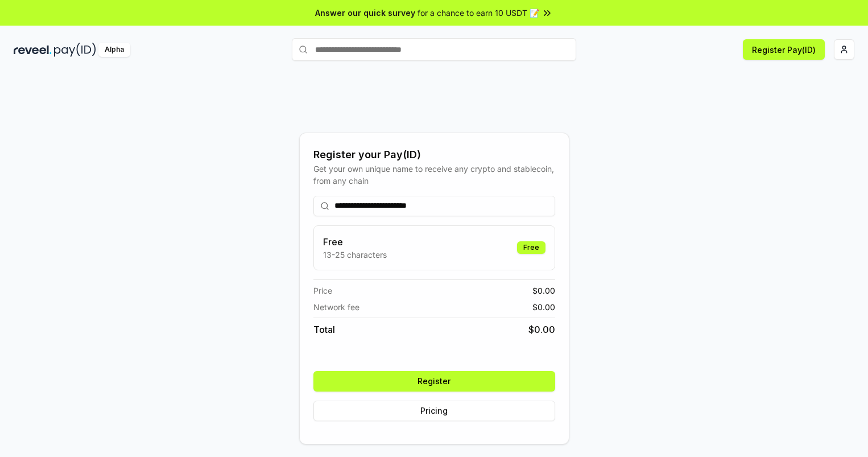 Image resolution: width=868 pixels, height=457 pixels. What do you see at coordinates (115, 49) in the screenshot?
I see `div: Alpha` at bounding box center [115, 49].